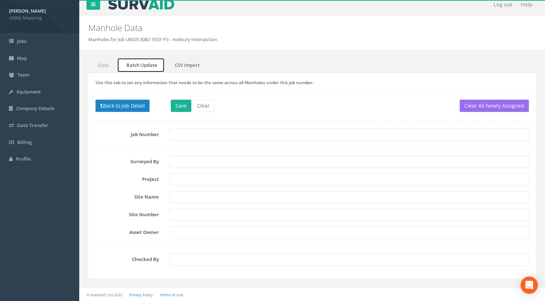 This screenshot has width=545, height=301. What do you see at coordinates (127, 133) in the screenshot?
I see `label: Job Number` at bounding box center [127, 133].